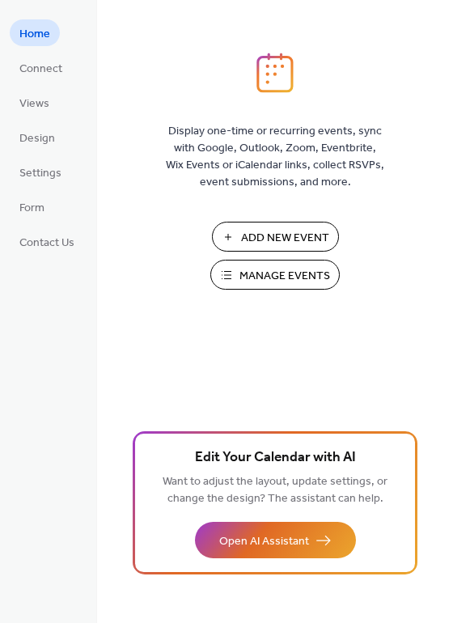  Describe the element at coordinates (35, 34) in the screenshot. I see `span: Home` at that location.